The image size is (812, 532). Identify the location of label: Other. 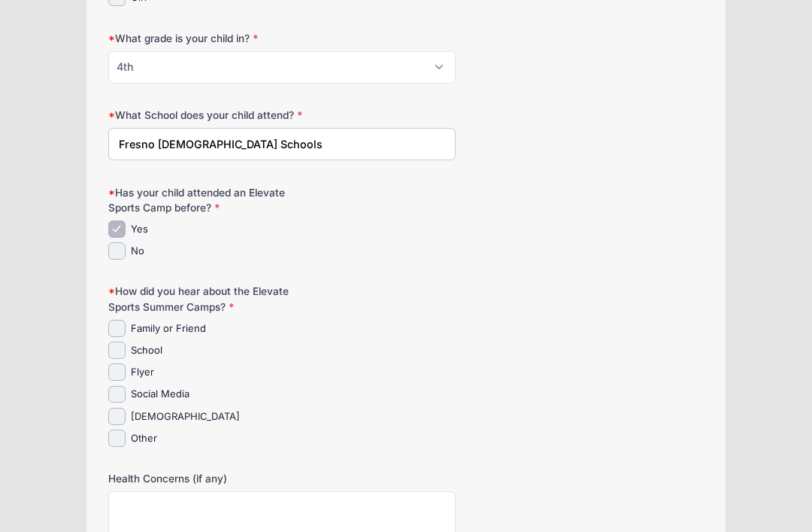
(144, 438).